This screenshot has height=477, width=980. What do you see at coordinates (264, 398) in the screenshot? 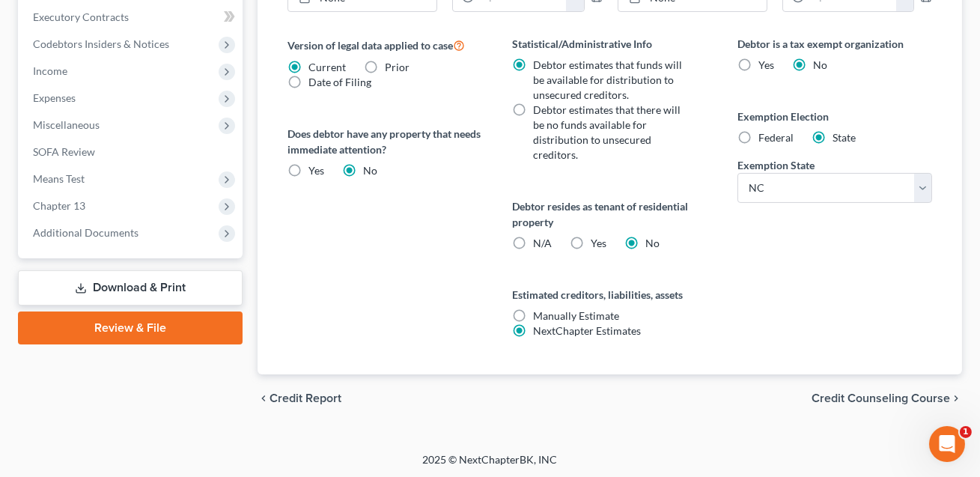
I see `i: chevron_left` at bounding box center [264, 398].